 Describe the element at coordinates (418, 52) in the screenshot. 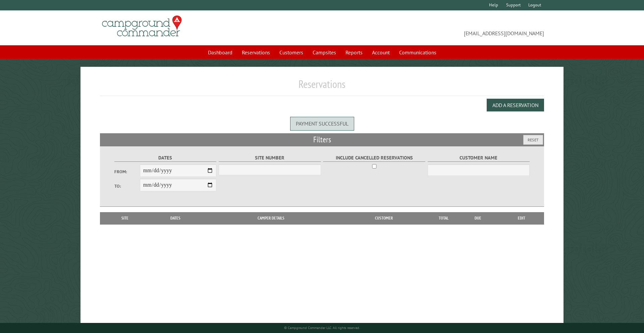

I see `a: Communications` at that location.